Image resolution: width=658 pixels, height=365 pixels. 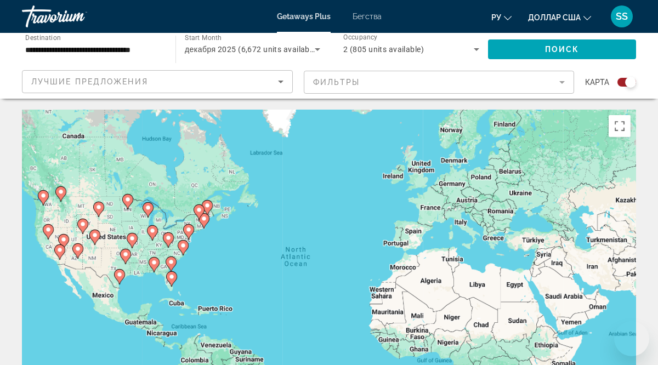 I want to click on span: Поиск, so click(x=562, y=49).